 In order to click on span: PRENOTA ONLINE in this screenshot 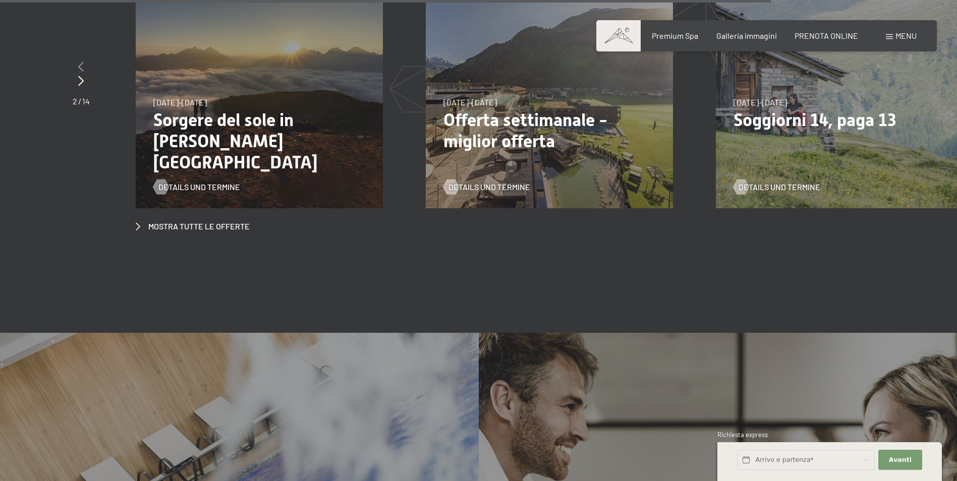, I will do `click(826, 35)`.